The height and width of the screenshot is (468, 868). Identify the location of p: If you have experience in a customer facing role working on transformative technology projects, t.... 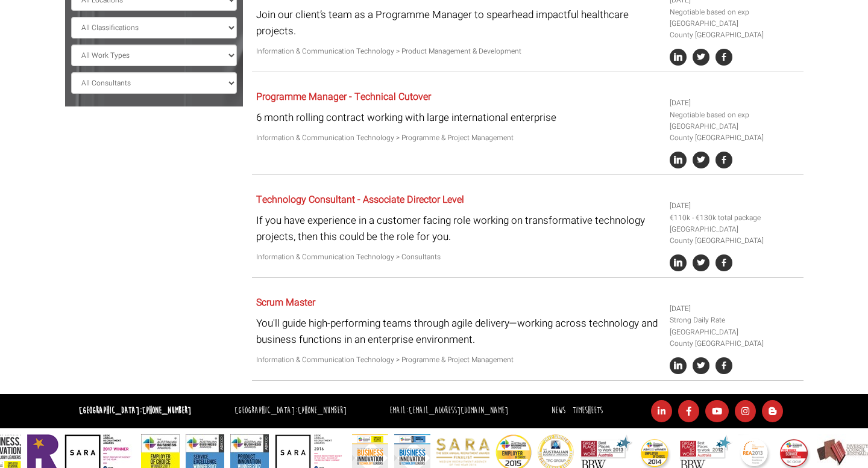
(458, 229).